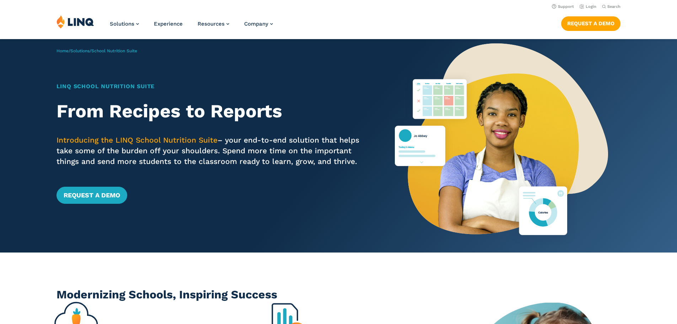  What do you see at coordinates (122, 24) in the screenshot?
I see `span: Solutions` at bounding box center [122, 24].